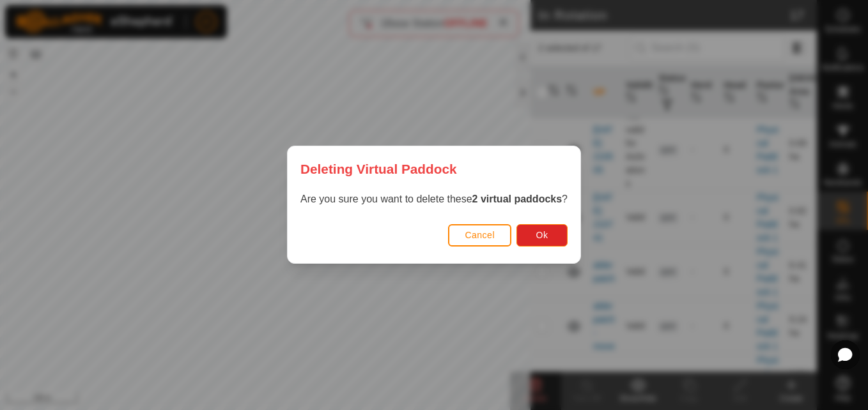 The width and height of the screenshot is (868, 410). Describe the element at coordinates (479, 235) in the screenshot. I see `button: Cancel` at that location.